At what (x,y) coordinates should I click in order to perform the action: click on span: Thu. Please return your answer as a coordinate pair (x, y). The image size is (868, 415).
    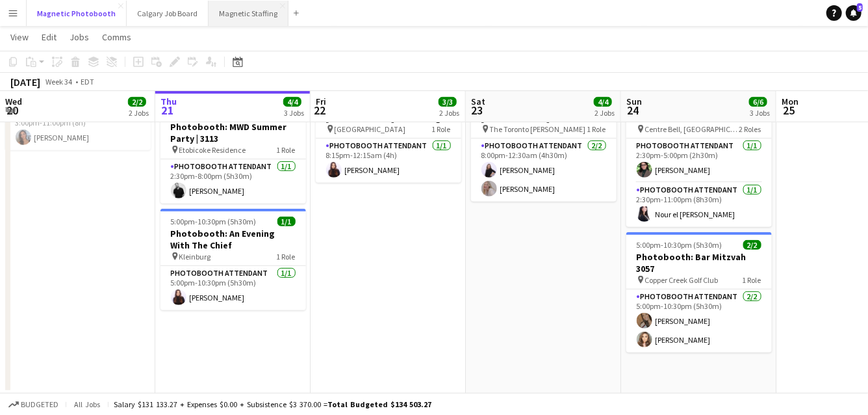
    Looking at the image, I should click on (168, 101).